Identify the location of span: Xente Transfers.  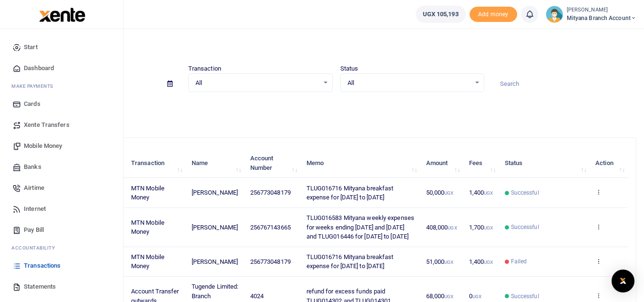
(47, 125).